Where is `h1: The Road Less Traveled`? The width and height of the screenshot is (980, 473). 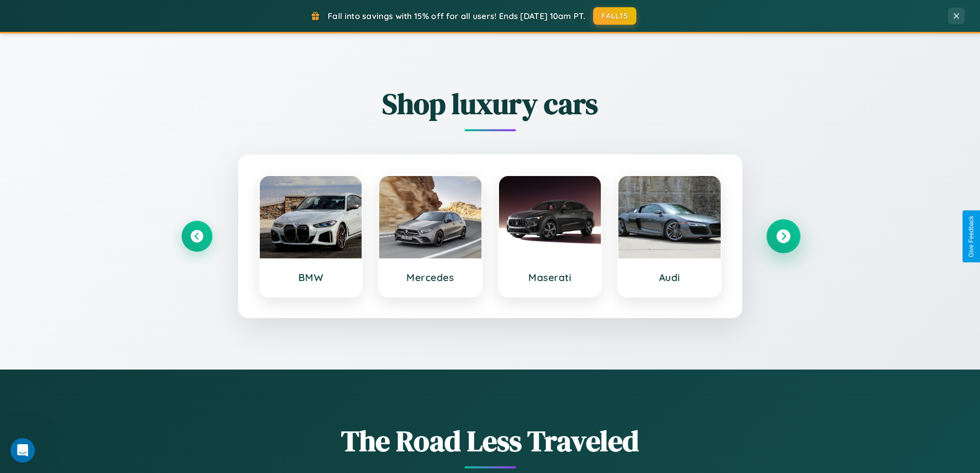
h1: The Road Less Traveled is located at coordinates (490, 441).